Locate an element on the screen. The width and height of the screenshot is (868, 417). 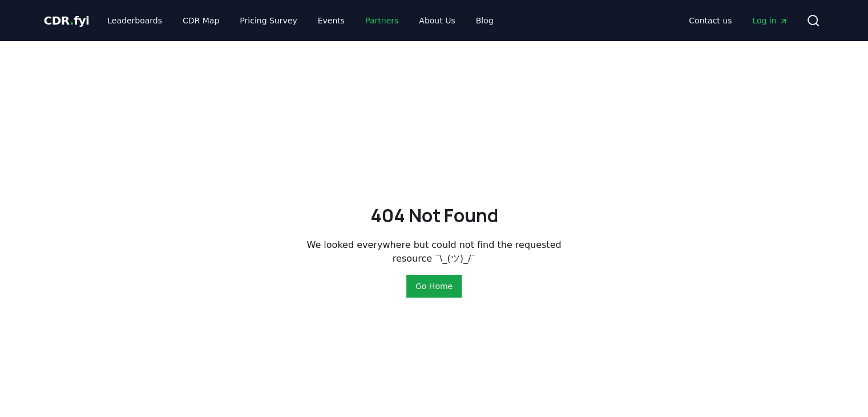
a: Pricing Survey is located at coordinates (268, 21).